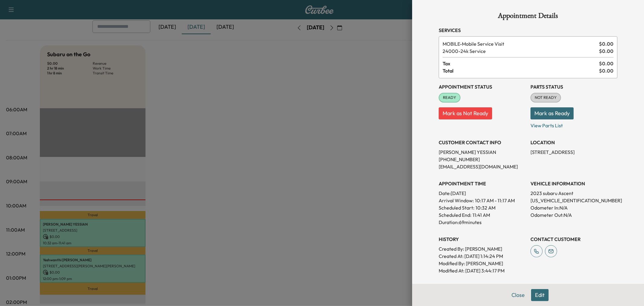 The height and width of the screenshot is (306, 644). I want to click on h3: Parts Status, so click(574, 87).